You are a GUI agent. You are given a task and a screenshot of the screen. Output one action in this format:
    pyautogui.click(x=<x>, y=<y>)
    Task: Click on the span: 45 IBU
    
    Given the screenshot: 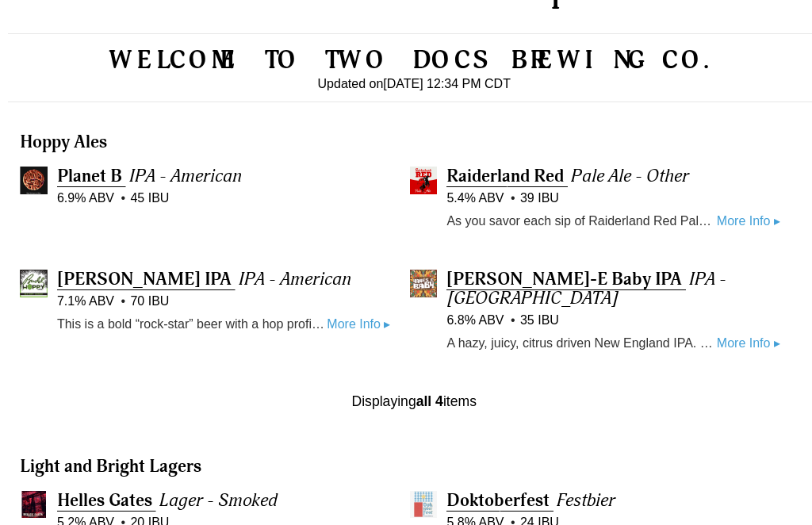 What is the action you would take?
    pyautogui.click(x=144, y=199)
    